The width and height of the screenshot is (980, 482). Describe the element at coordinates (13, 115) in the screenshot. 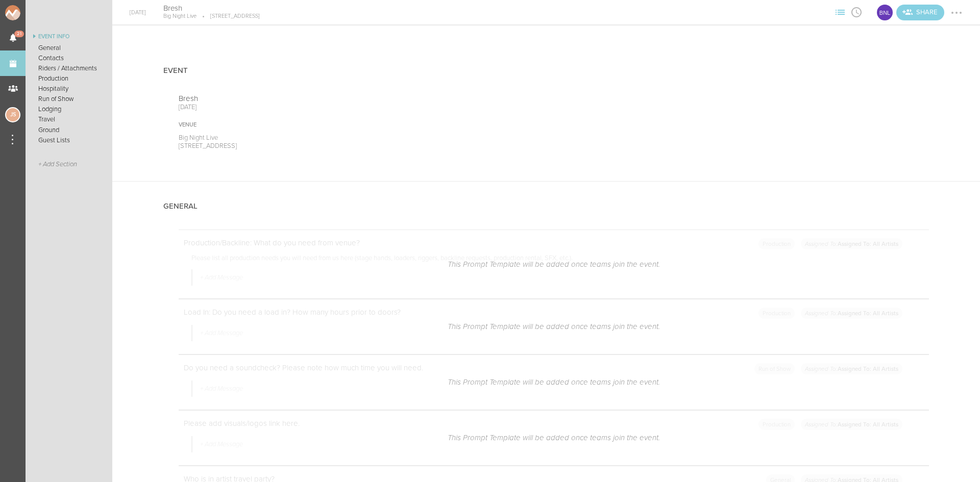

I see `div: Jessica Smith` at that location.